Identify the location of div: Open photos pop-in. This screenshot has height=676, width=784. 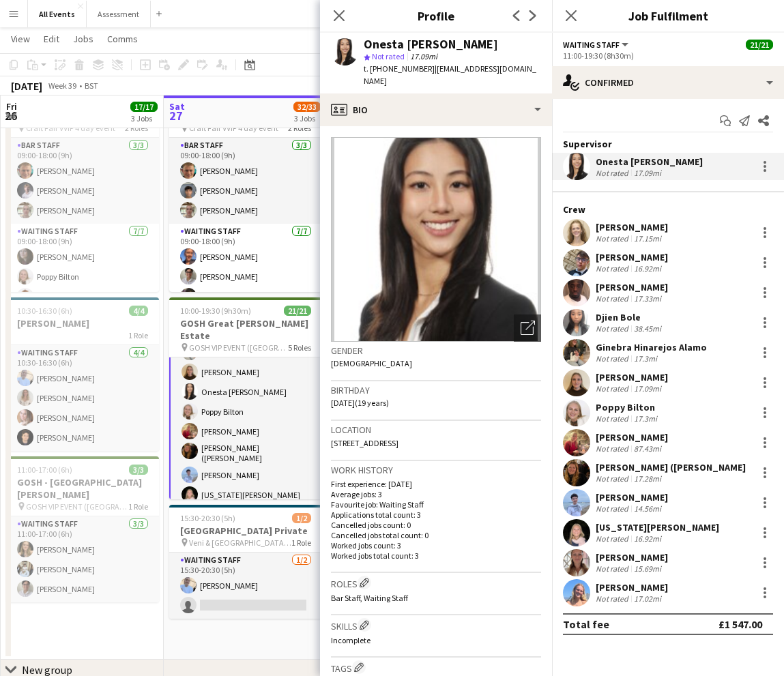
(528, 328).